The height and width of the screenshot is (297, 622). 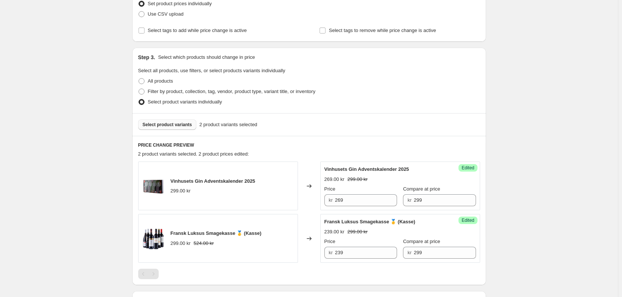 What do you see at coordinates (153, 239) in the screenshot?
I see `img: FranskLuksusSmagekasse_100011_80x.png` at bounding box center [153, 239].